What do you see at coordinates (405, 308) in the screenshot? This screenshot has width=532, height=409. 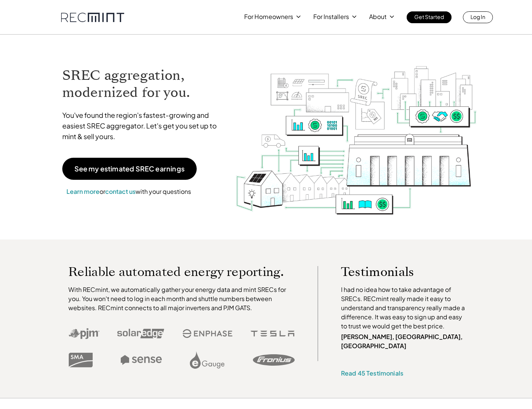 I see `p: I had no idea how to take advantage of SRECs. RECmint really made it easy to understand and trans...` at bounding box center [405, 308].